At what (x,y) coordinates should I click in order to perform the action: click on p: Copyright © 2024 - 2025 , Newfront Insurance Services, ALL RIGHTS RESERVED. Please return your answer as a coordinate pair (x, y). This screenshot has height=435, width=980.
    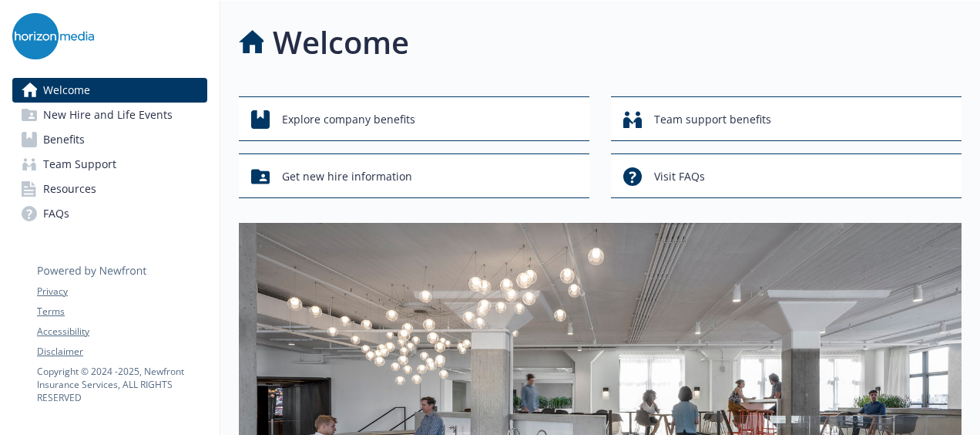
    Looking at the image, I should click on (122, 384).